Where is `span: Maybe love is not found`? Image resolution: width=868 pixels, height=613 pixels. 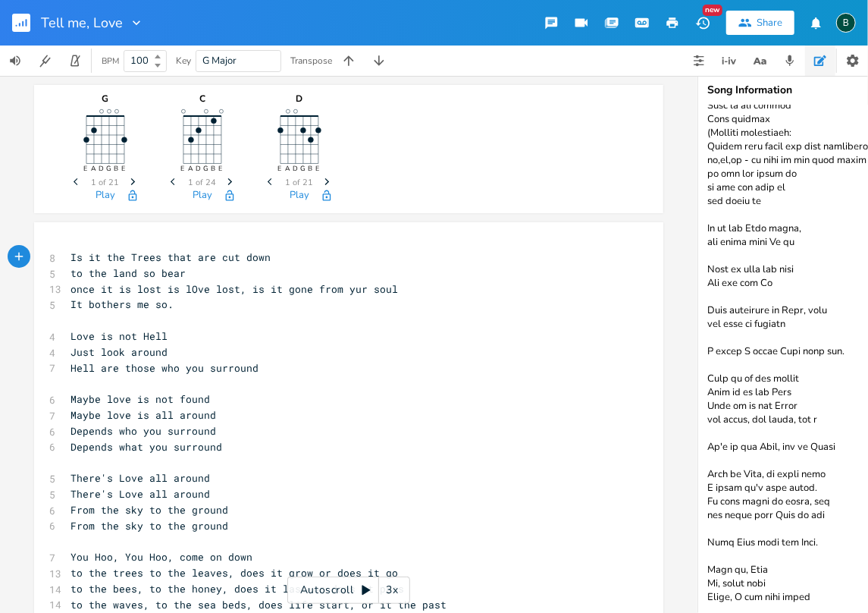
span: Maybe love is not found is located at coordinates (140, 400).